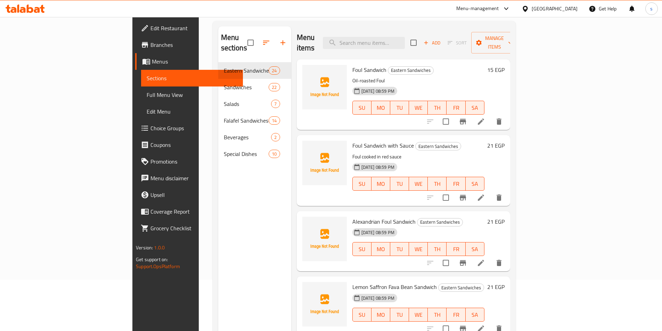  I want to click on span: Version:, so click(144, 248).